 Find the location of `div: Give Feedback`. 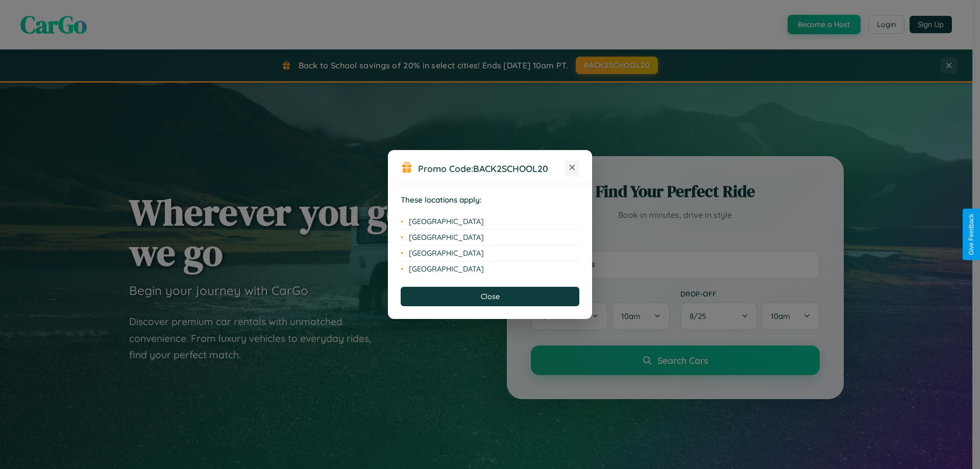

div: Give Feedback is located at coordinates (972, 234).